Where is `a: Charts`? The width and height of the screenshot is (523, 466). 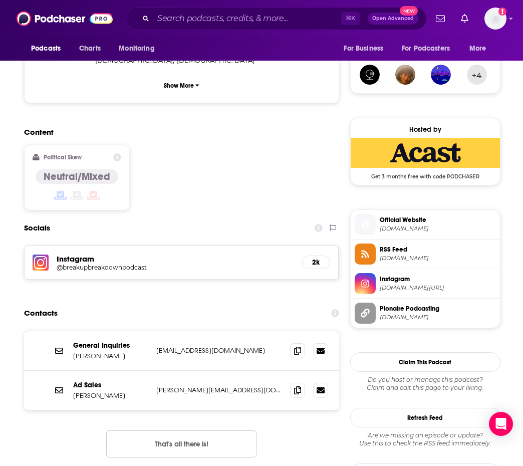 a: Charts is located at coordinates (90, 49).